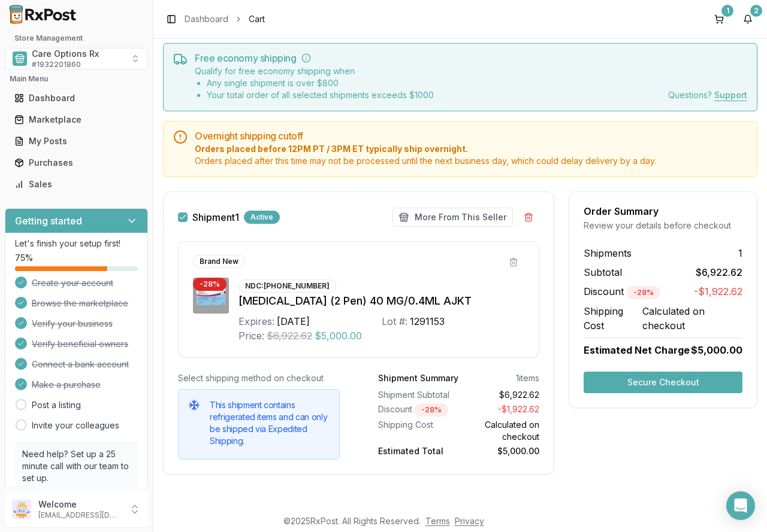 The width and height of the screenshot is (767, 532). What do you see at coordinates (452, 217) in the screenshot?
I see `button: More From This Seller` at bounding box center [452, 217].